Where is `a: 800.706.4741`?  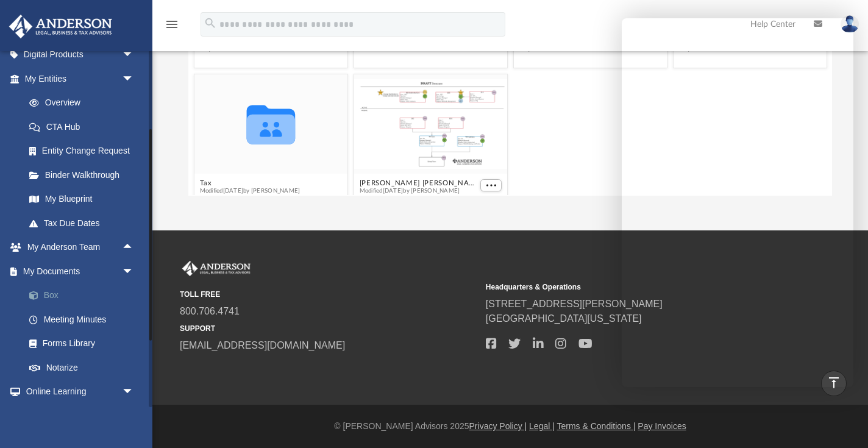
a: 800.706.4741 is located at coordinates (210, 311).